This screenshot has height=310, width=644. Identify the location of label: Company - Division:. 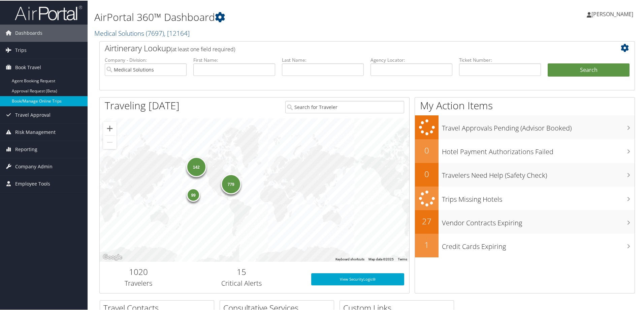
(146, 59).